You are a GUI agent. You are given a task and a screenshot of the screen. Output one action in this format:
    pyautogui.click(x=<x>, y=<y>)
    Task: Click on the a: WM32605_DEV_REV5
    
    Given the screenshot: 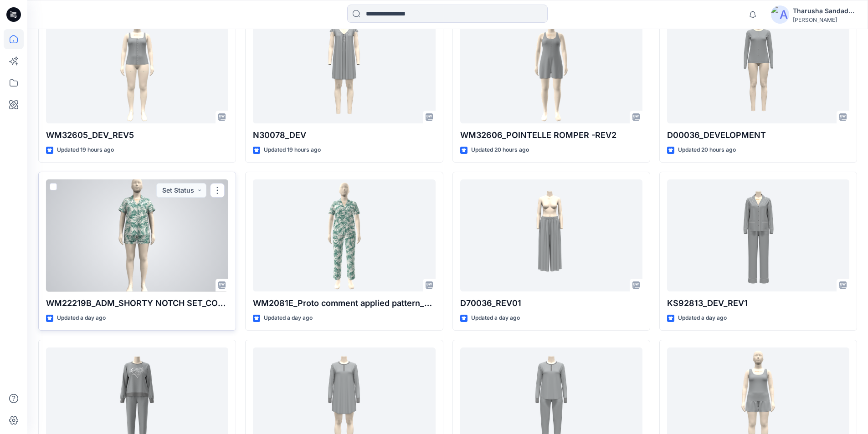 What is the action you would take?
    pyautogui.click(x=137, y=67)
    